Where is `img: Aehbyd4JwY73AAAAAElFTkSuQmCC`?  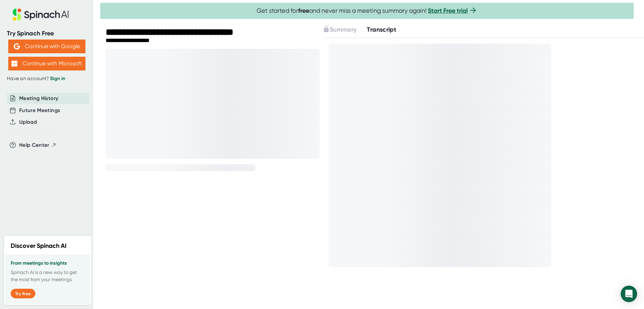
img: Aehbyd4JwY73AAAAAElFTkSuQmCC is located at coordinates (17, 46).